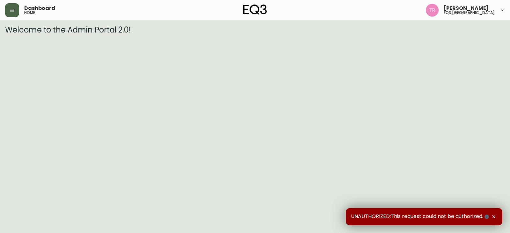  I want to click on h5: home, so click(30, 13).